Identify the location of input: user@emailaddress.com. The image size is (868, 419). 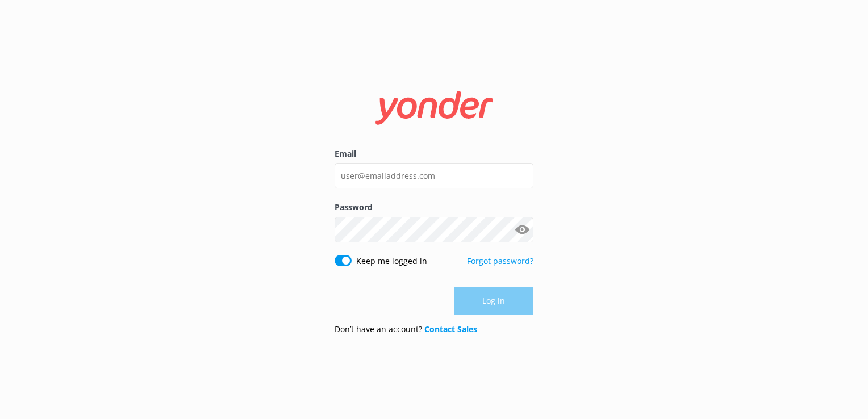
(434, 175).